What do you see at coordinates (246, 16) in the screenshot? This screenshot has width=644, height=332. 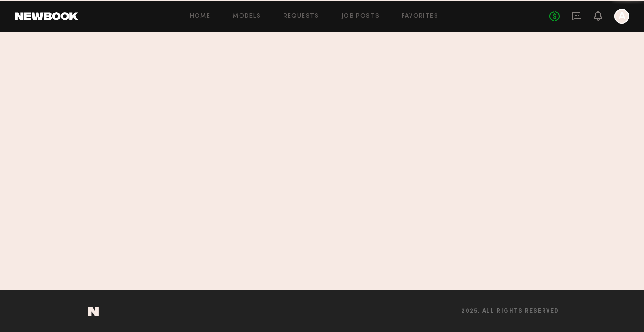 I see `a: Models` at bounding box center [246, 16].